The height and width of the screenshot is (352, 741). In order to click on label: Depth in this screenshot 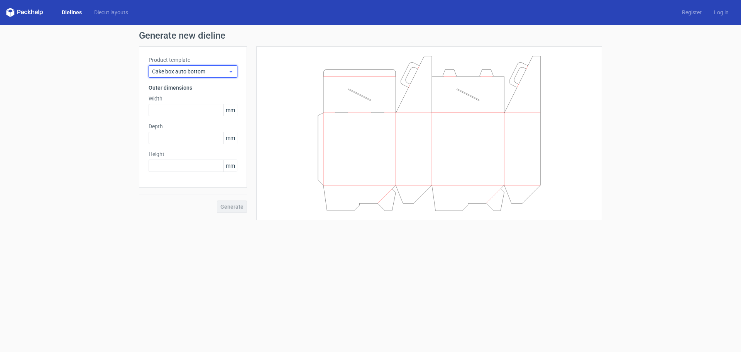, I will do `click(193, 126)`.